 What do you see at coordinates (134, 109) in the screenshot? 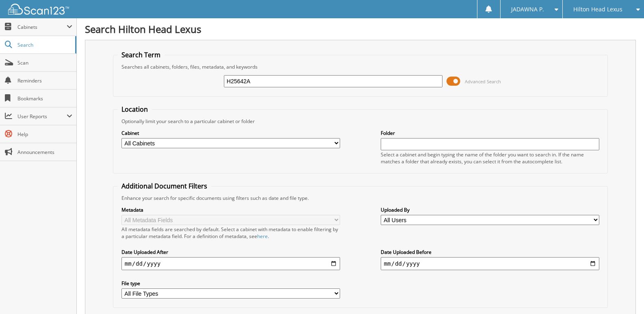
I see `legend: Location` at bounding box center [134, 109].